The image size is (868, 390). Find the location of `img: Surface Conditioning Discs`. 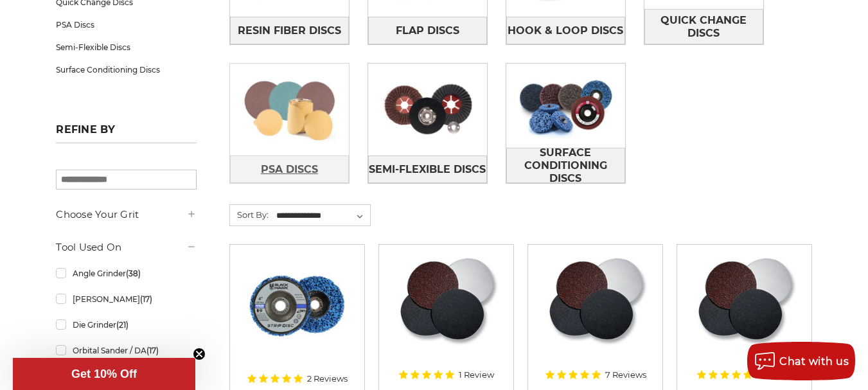

img: Surface Conditioning Discs is located at coordinates (566, 105).